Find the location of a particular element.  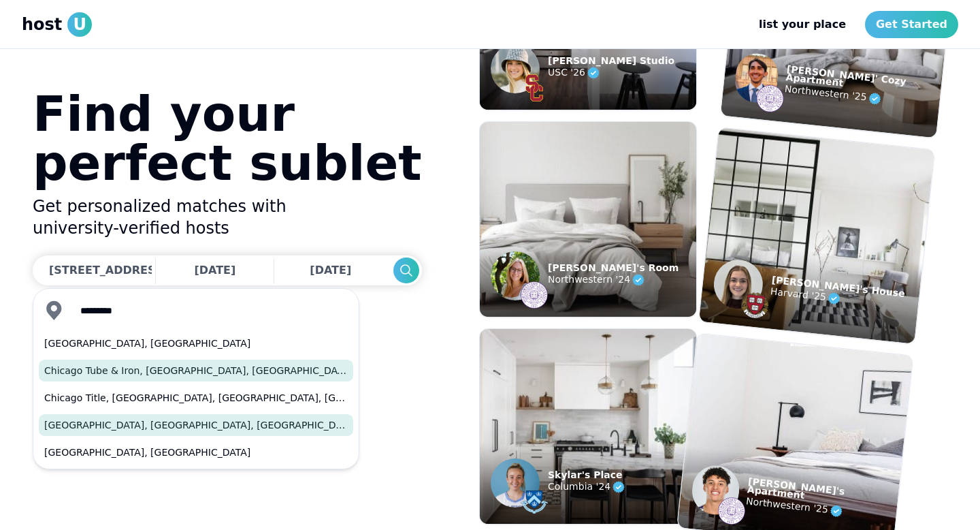

span: U is located at coordinates (79, 25).